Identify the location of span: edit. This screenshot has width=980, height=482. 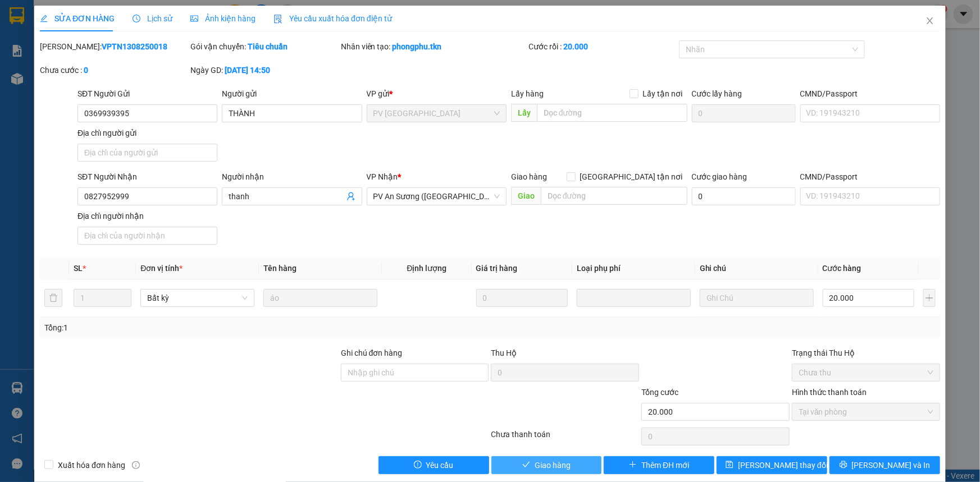
(44, 18).